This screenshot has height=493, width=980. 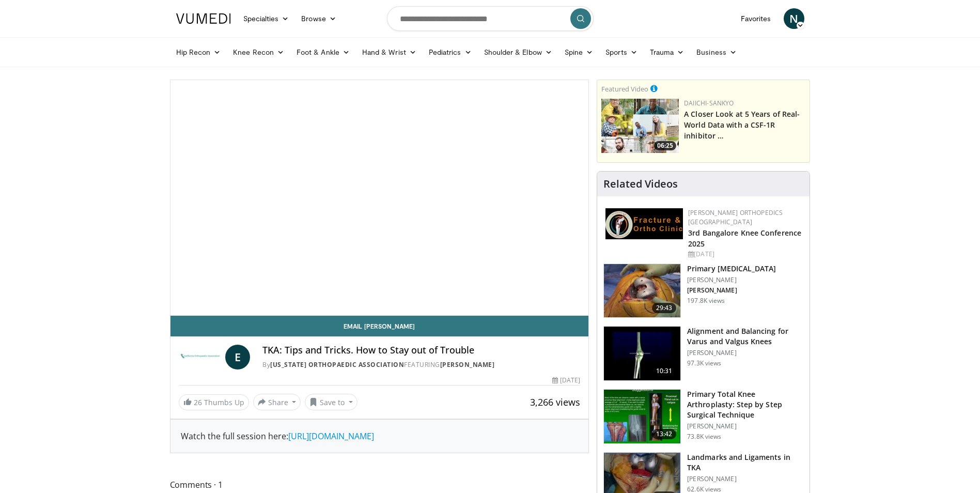 I want to click on h3: Alignment and Balancing for Varus and Valgus Knees, so click(x=745, y=336).